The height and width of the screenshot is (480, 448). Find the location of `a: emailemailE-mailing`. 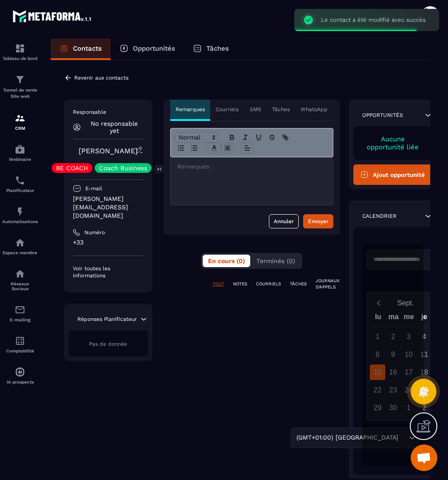

a: emailemailE-mailing is located at coordinates (20, 313).